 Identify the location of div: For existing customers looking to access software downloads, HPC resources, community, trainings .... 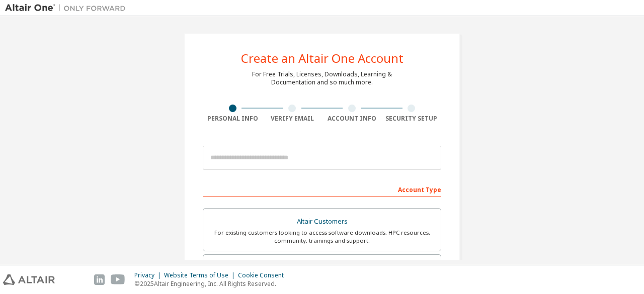
(322, 237).